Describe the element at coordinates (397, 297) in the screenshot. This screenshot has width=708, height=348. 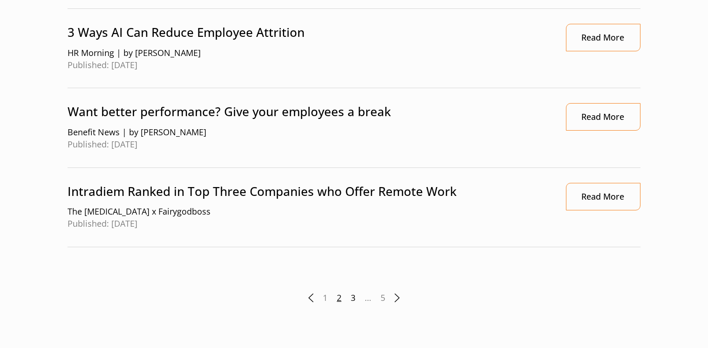
I see `a: Next` at that location.